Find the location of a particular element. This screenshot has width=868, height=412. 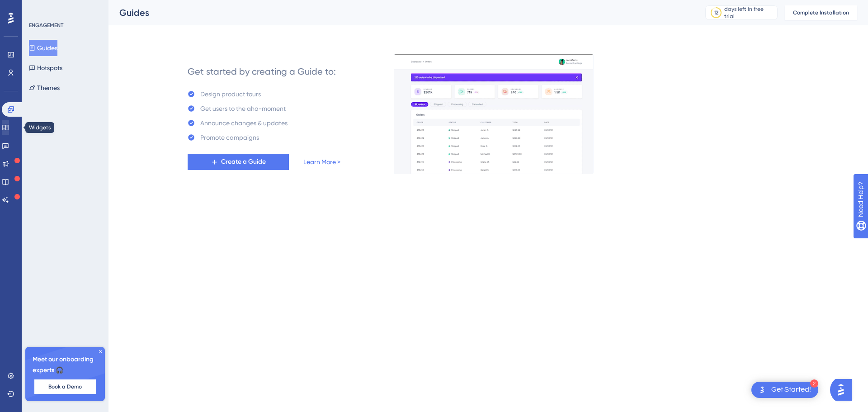

button: Complete Installation is located at coordinates (821, 13).